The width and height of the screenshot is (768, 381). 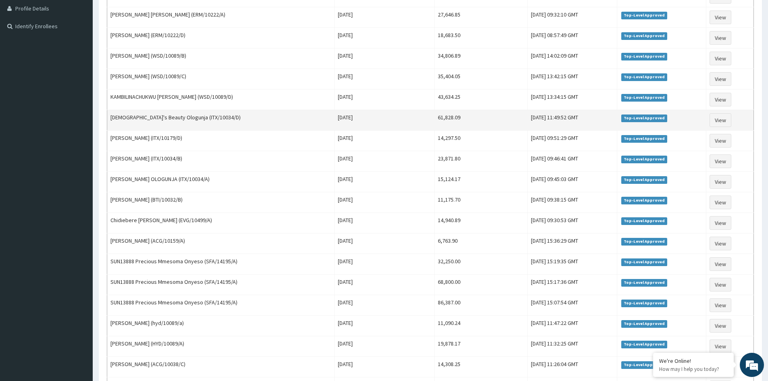 What do you see at coordinates (481, 285) in the screenshot?
I see `td: 68,800.00` at bounding box center [481, 285].